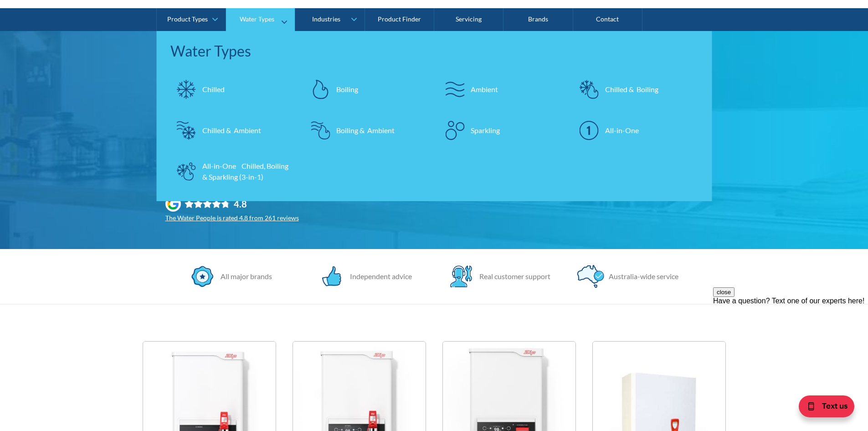  Describe the element at coordinates (485, 131) in the screenshot. I see `div: Sparkling` at that location.